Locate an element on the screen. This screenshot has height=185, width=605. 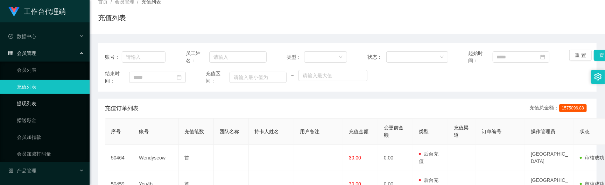
span: 订单编号 is located at coordinates (492, 132).